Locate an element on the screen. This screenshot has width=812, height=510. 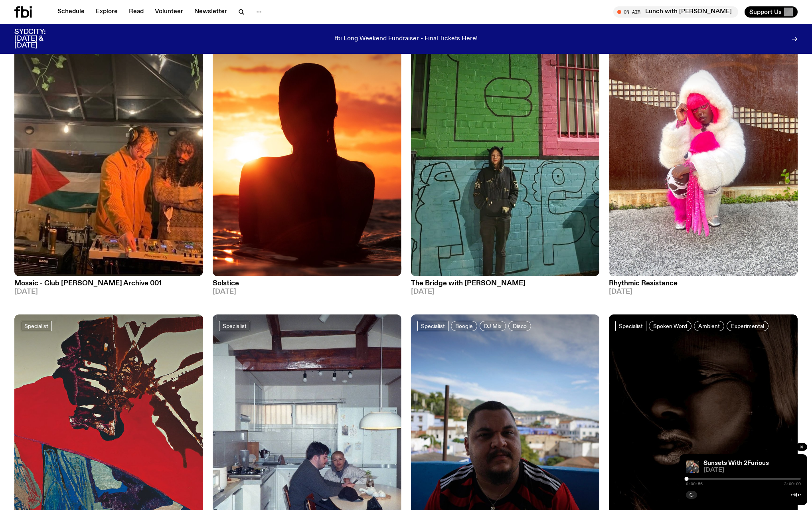
a: Spoken Word is located at coordinates (670, 326).